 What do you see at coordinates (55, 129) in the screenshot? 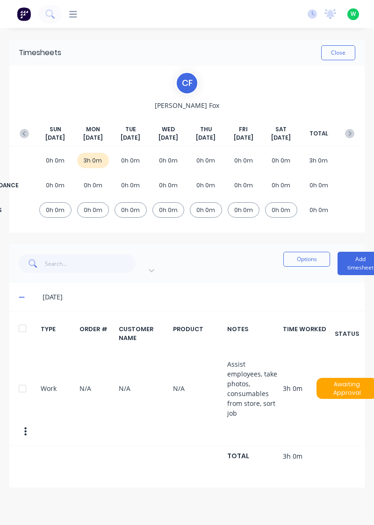
I see `span: SUN` at bounding box center [55, 129].